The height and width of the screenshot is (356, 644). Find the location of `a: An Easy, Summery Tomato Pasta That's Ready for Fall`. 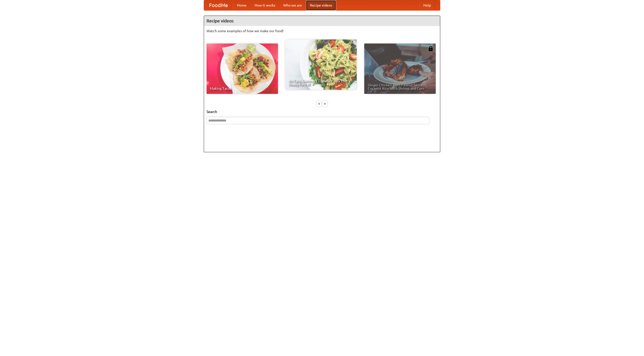

a: An Easy, Summery Tomato Pasta That's Ready for Fall is located at coordinates (321, 65).